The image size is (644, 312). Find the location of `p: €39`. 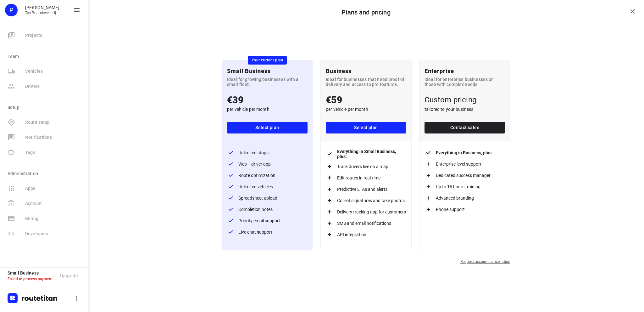

p: €39 is located at coordinates (267, 100).